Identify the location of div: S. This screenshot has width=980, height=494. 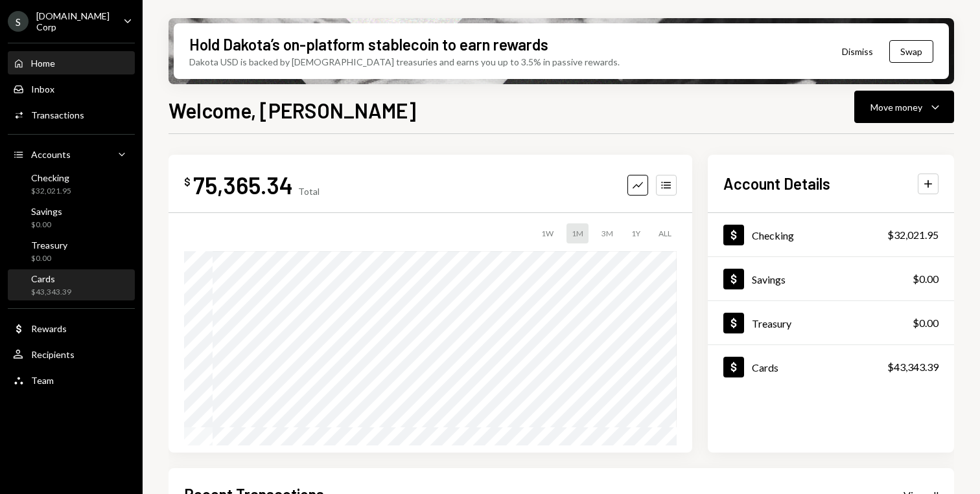
(18, 22).